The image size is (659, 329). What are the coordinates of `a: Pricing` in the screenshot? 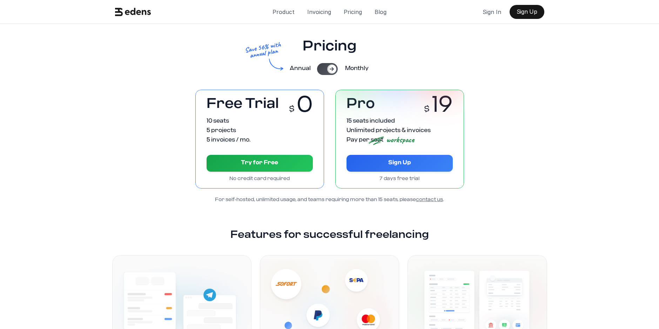 It's located at (353, 12).